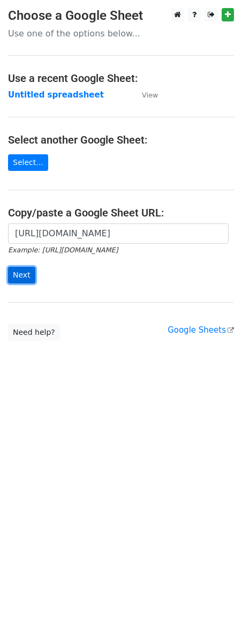  I want to click on h4: Use a recent Google Sheet:, so click(121, 78).